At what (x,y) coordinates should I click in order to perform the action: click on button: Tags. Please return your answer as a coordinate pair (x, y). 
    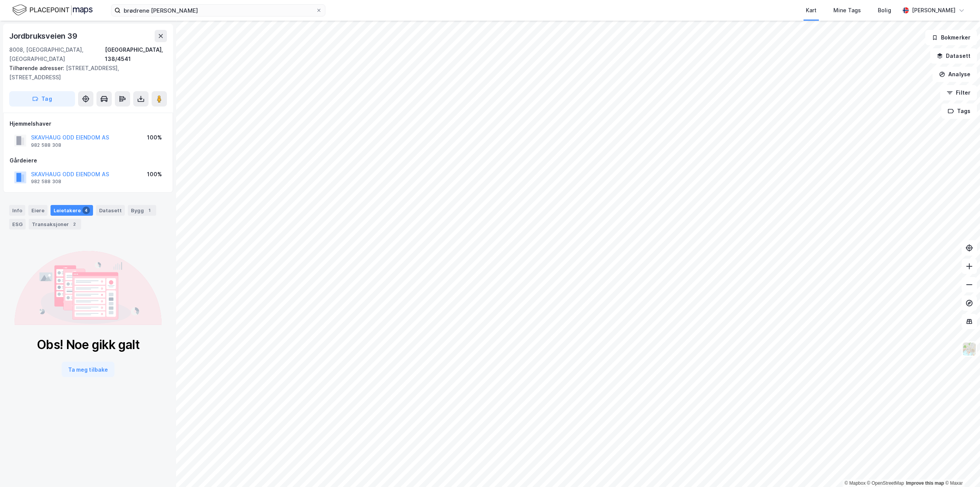
    Looking at the image, I should click on (959, 111).